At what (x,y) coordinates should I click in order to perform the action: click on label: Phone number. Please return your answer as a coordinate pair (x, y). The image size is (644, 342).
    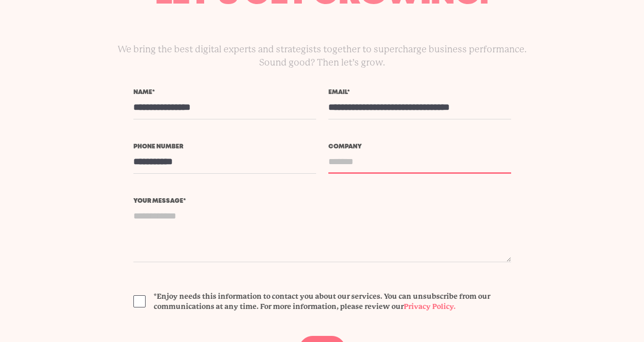
    Looking at the image, I should click on (224, 147).